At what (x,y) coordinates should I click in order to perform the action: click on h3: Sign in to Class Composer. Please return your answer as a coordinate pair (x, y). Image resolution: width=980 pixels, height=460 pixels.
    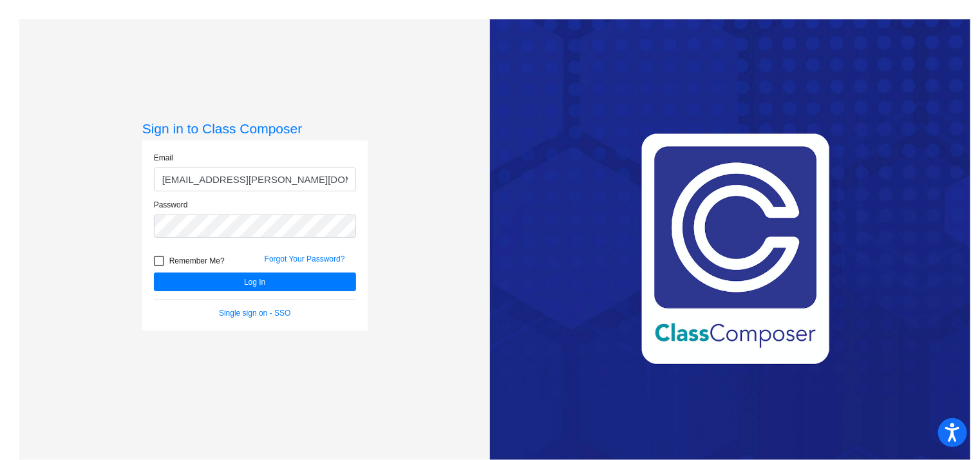
    Looking at the image, I should click on (255, 128).